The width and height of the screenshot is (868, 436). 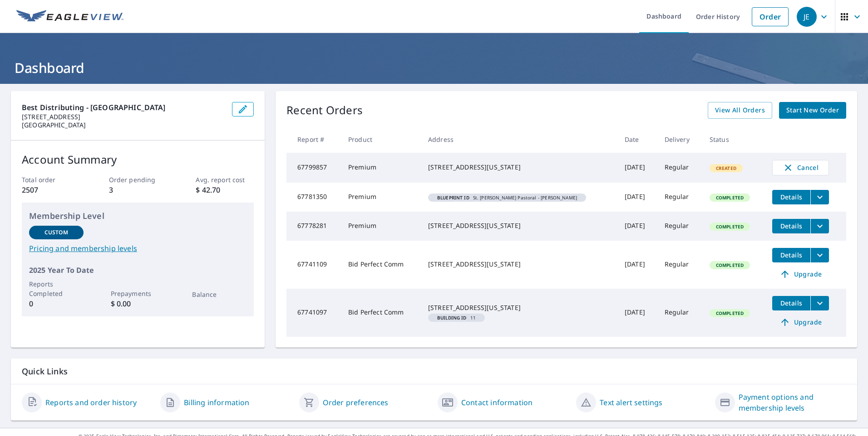 What do you see at coordinates (740, 110) in the screenshot?
I see `span: View All Orders` at bounding box center [740, 110].